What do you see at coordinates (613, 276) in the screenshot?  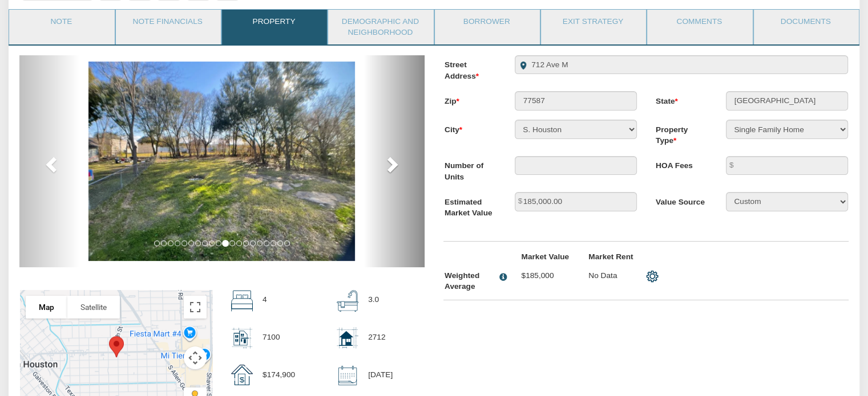 I see `p: No Data` at bounding box center [613, 276].